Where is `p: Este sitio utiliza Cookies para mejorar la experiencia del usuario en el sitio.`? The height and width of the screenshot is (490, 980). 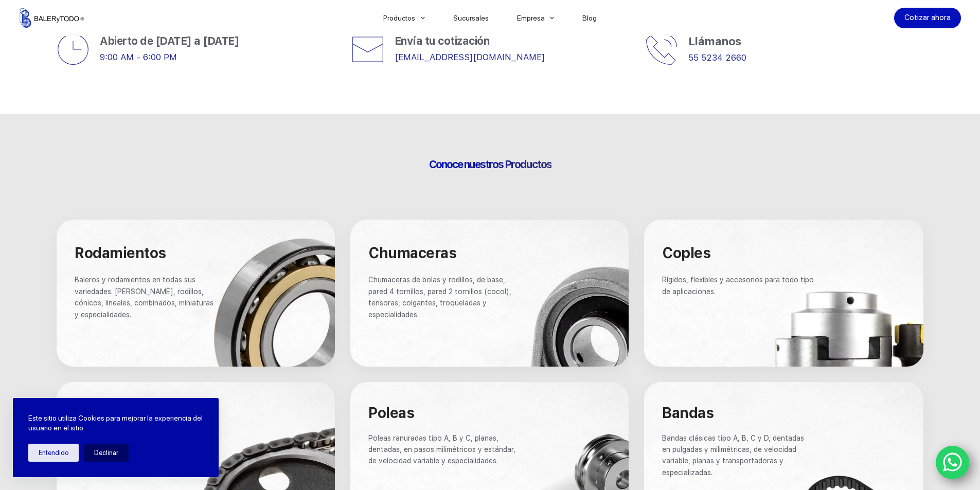 p: Este sitio utiliza Cookies para mejorar la experiencia del usuario en el sitio. is located at coordinates (115, 423).